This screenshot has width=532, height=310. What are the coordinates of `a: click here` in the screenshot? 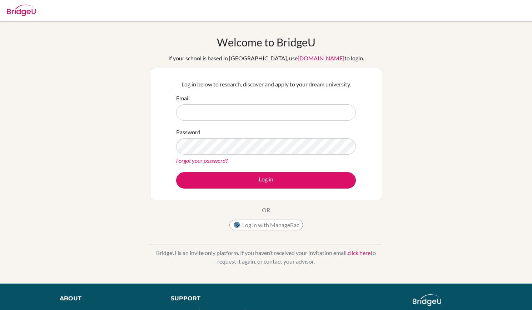 It's located at (359, 252).